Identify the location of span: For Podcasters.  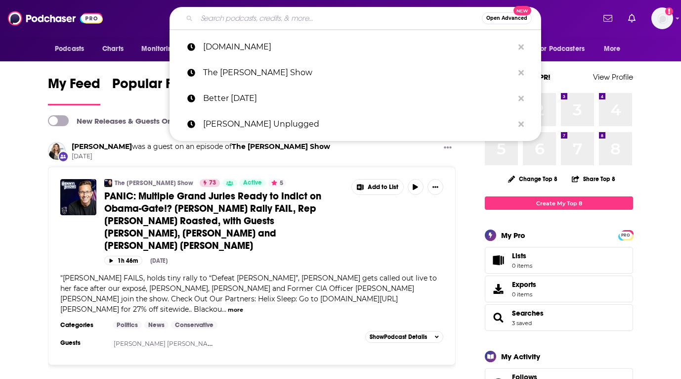
(561, 49).